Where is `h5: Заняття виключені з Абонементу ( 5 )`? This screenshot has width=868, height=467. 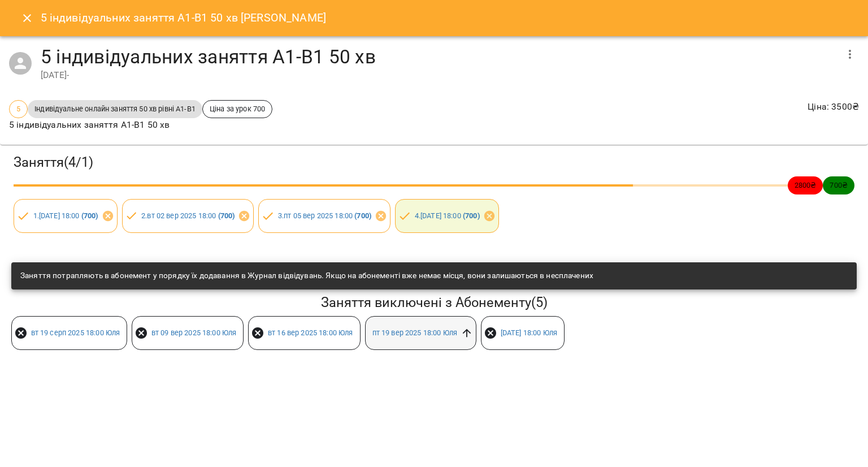 h5: Заняття виключені з Абонементу ( 5 ) is located at coordinates (434, 303).